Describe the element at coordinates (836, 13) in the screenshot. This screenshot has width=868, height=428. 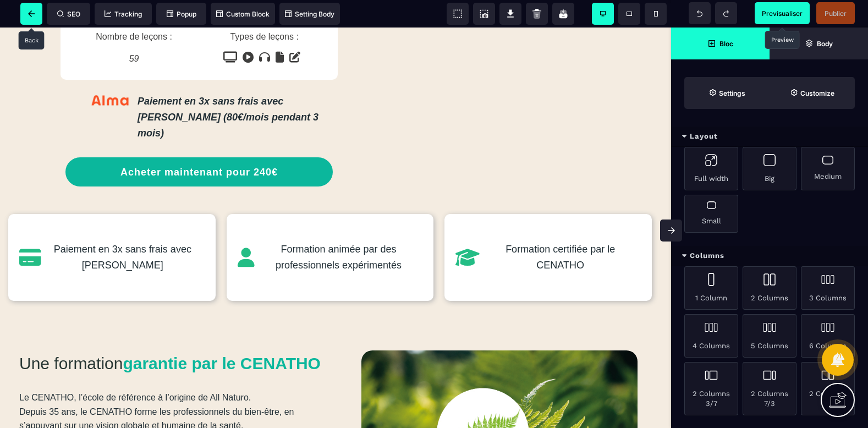
I see `span: Publier` at that location.